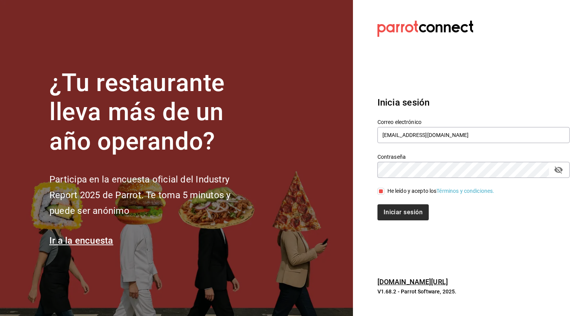 This screenshot has width=588, height=316. I want to click on a: Ir a la encuesta, so click(81, 241).